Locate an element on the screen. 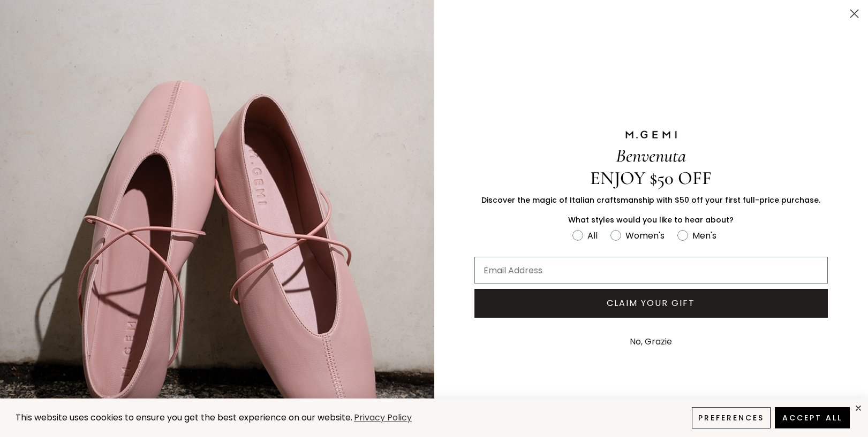 The height and width of the screenshot is (437, 868). a: Privacy Policy (opens in a new tab) is located at coordinates (383, 418).